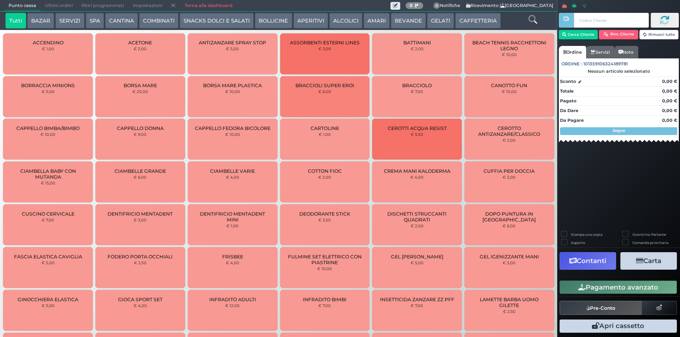  Describe the element at coordinates (618, 288) in the screenshot. I see `button: Pagamento avanzato` at that location.